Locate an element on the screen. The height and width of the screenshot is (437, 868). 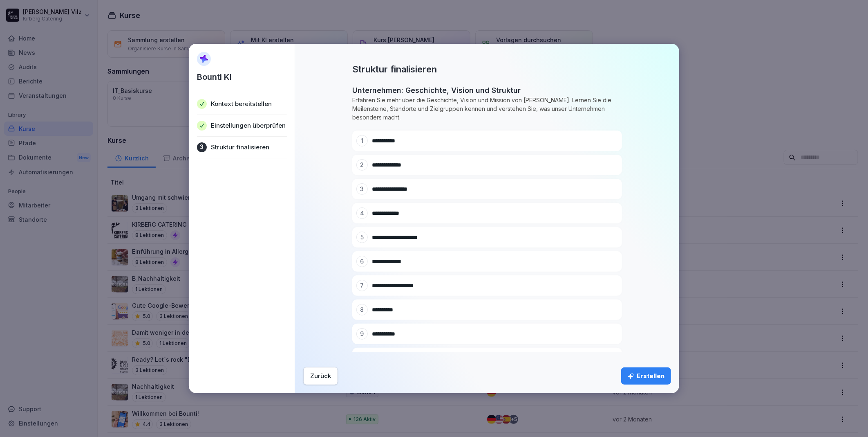
img: AI Sparkle is located at coordinates (204, 59).